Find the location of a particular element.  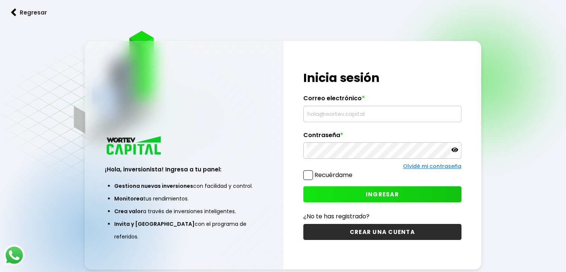

button: CREAR UNA CUENTA is located at coordinates (382, 232).